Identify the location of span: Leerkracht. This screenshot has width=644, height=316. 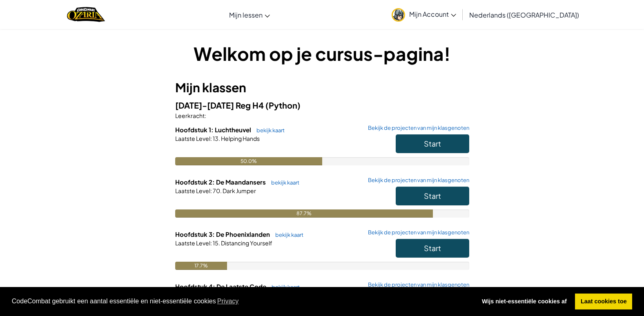
(190, 115).